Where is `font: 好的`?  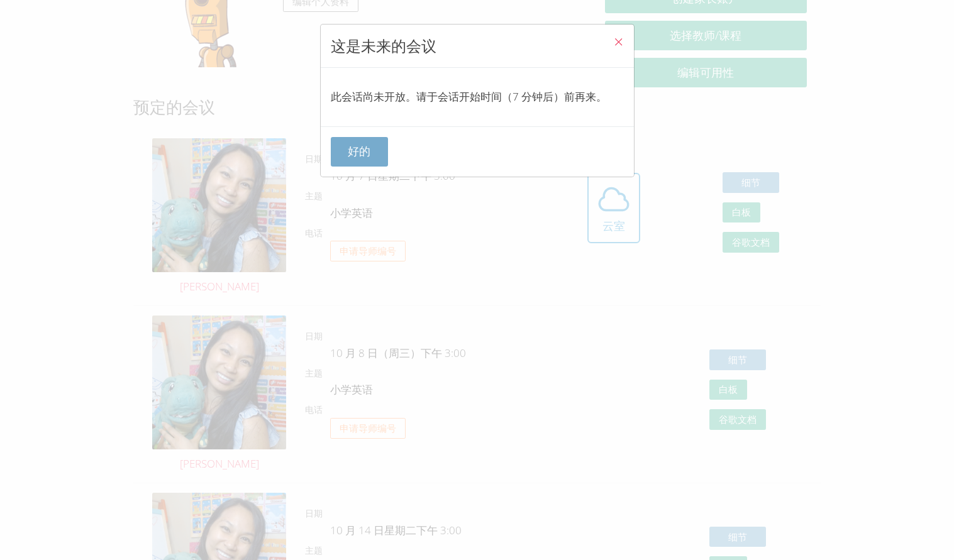
font: 好的 is located at coordinates (359, 151).